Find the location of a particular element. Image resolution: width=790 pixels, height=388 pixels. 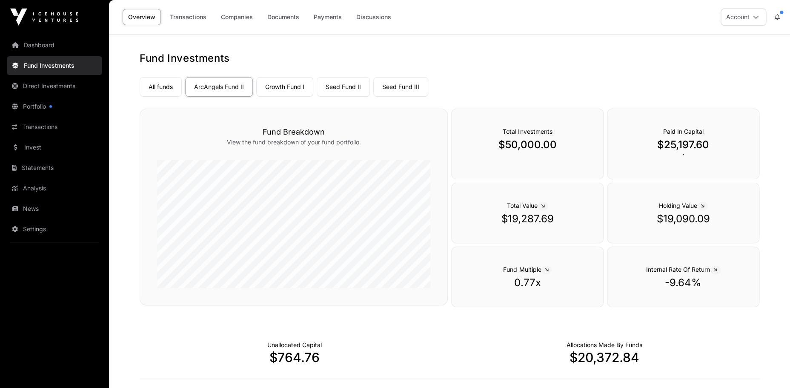

button: Account is located at coordinates (743, 17).